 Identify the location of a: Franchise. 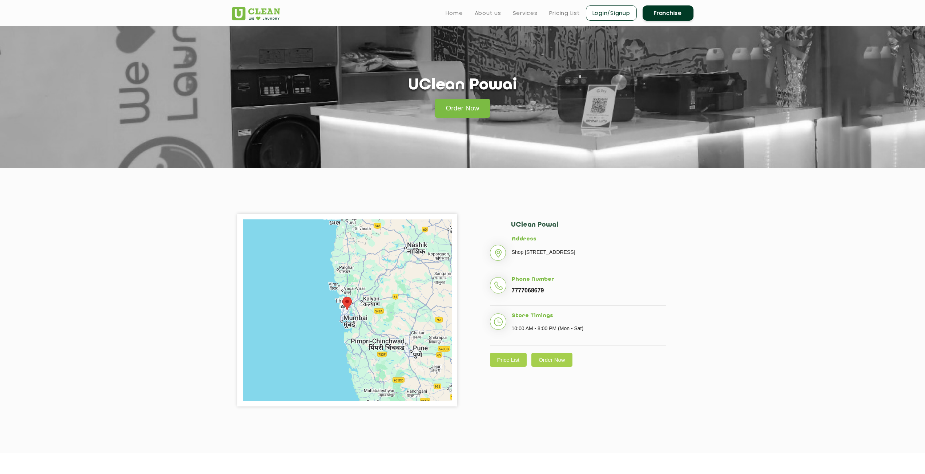
(668, 13).